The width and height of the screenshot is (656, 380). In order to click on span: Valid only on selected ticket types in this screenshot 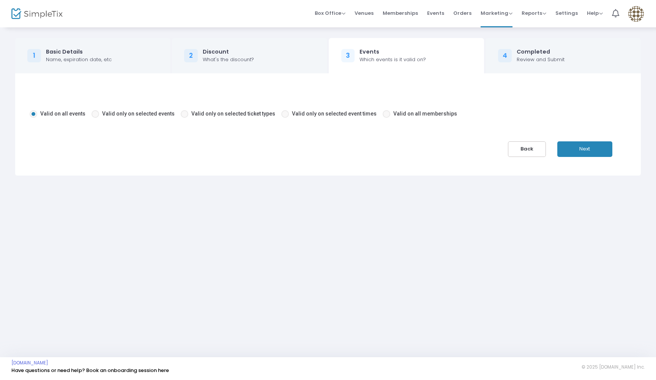, I will do `click(233, 114)`.